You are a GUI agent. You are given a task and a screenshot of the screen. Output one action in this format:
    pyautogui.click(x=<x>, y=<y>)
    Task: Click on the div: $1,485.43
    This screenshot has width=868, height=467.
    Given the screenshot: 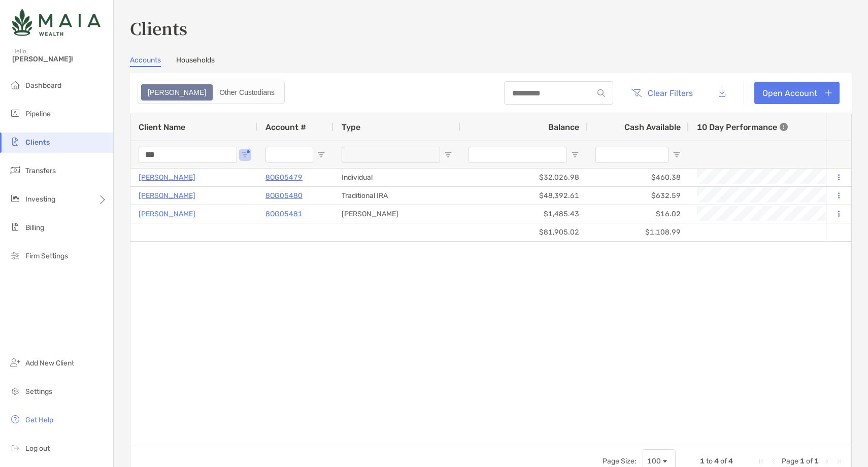 What is the action you would take?
    pyautogui.click(x=524, y=214)
    